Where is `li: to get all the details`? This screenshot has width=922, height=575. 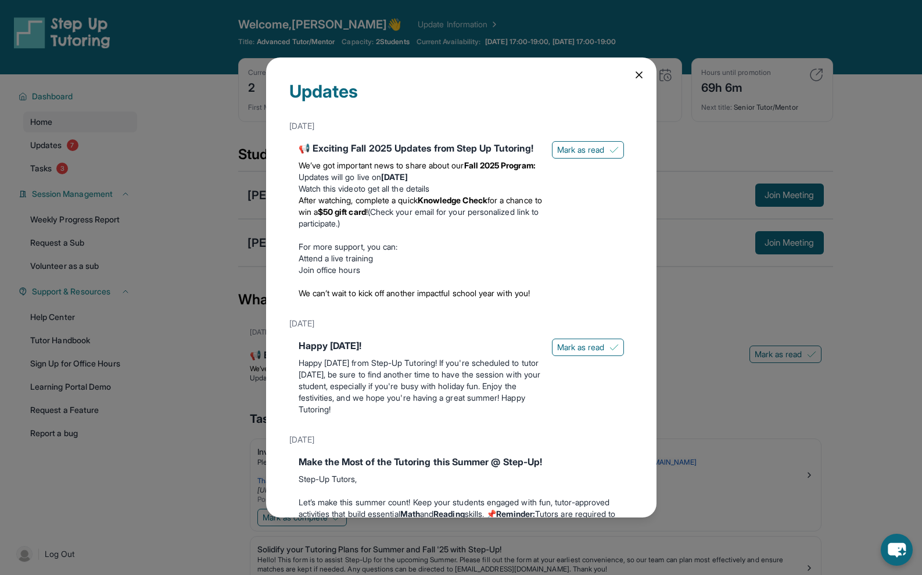
li: to get all the details is located at coordinates (421, 189).